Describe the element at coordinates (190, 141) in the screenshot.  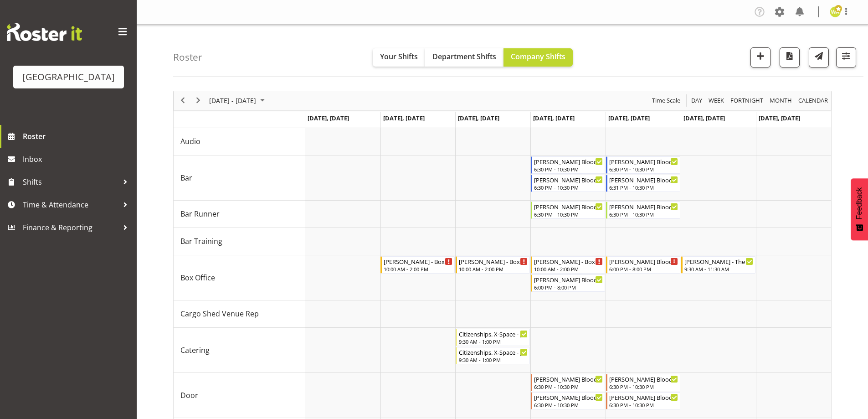
I see `span: Audio` at that location.